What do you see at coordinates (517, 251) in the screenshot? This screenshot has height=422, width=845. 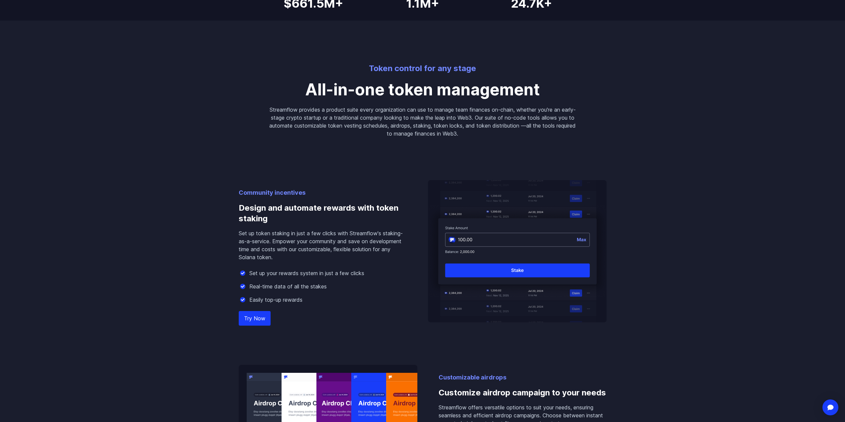 I see `img: Design and automate rewards with token staking` at bounding box center [517, 251].